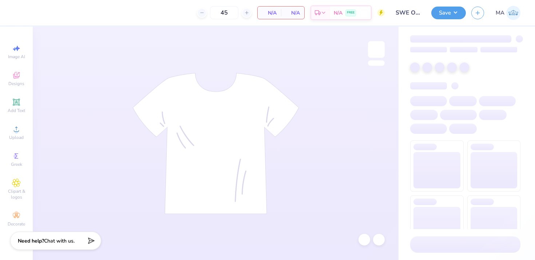  What do you see at coordinates (500, 13) in the screenshot?
I see `span: MA` at bounding box center [500, 13].